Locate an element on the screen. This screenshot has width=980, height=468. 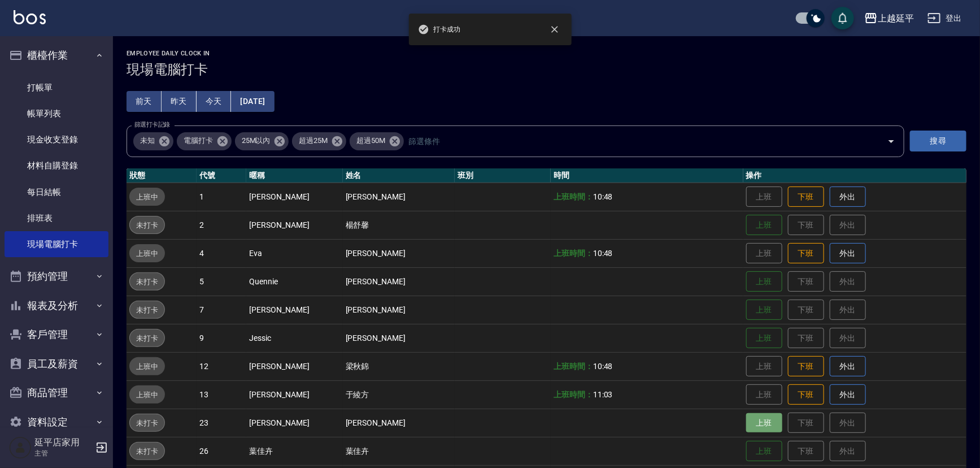
button: 商品管理 is located at coordinates (56, 392).